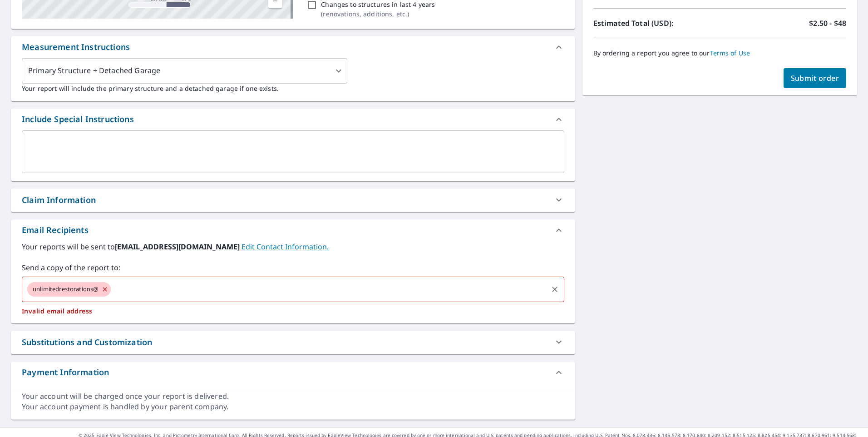  What do you see at coordinates (293, 406) in the screenshot?
I see `div: Your account payment is handled by your parent company.` at bounding box center [293, 406].